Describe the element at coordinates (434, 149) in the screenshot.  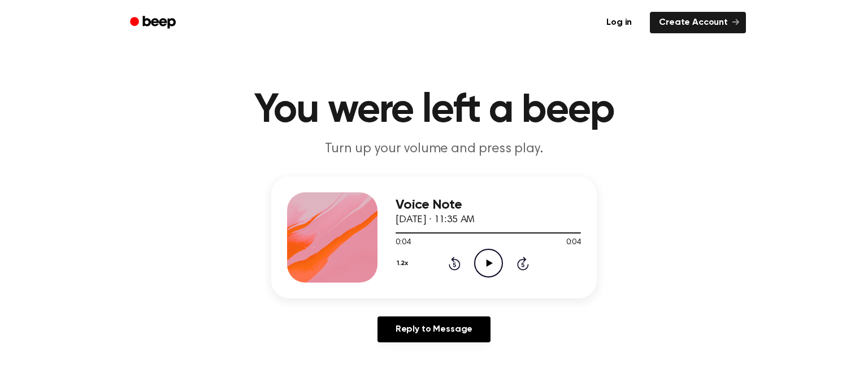
I see `p: Turn up your volume and press play.` at that location.